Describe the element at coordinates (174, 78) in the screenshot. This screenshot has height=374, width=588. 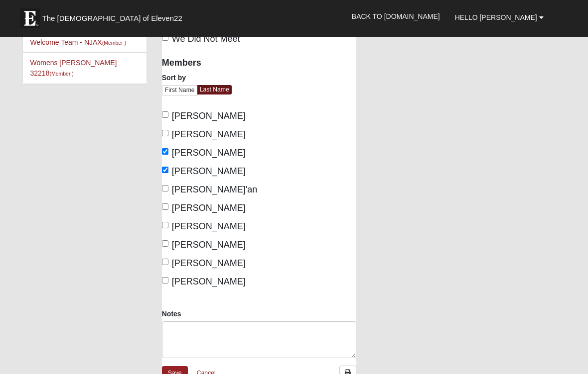
I see `label: Sort by` at that location.